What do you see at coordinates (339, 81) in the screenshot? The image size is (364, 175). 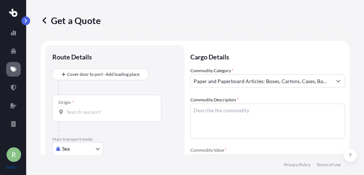 I see `button: Show suggestions` at bounding box center [339, 81].